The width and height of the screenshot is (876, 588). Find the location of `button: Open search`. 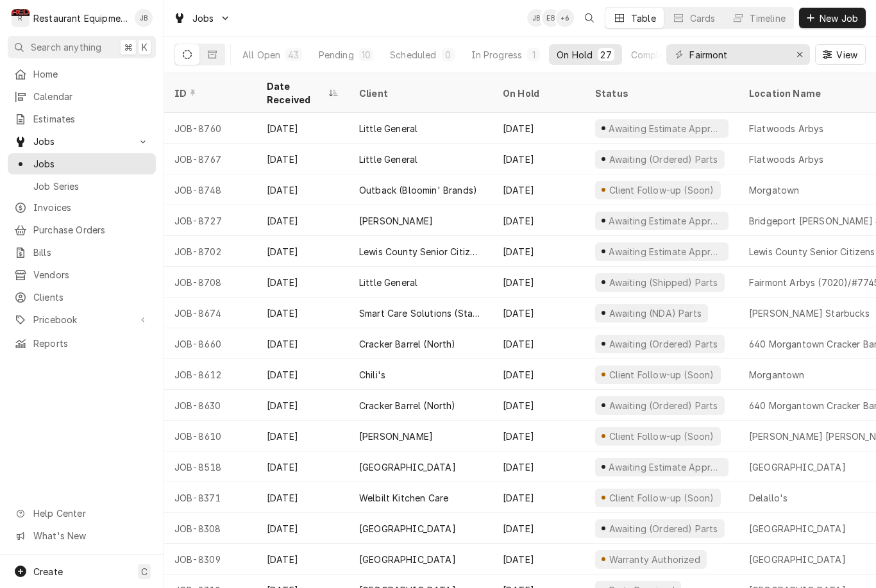

button: Open search is located at coordinates (589, 18).